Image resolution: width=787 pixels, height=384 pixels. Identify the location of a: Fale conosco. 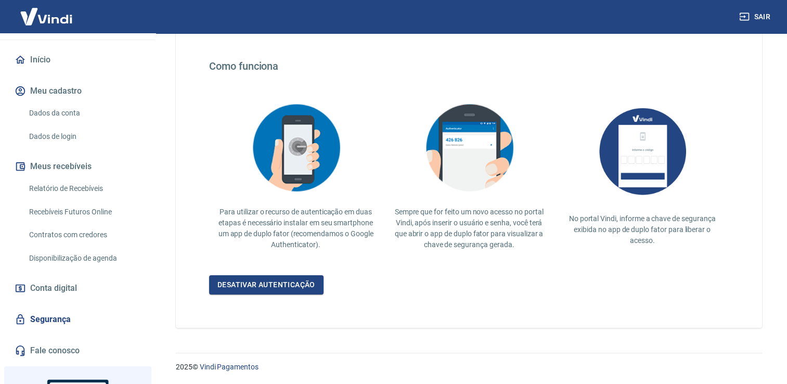
(77, 350).